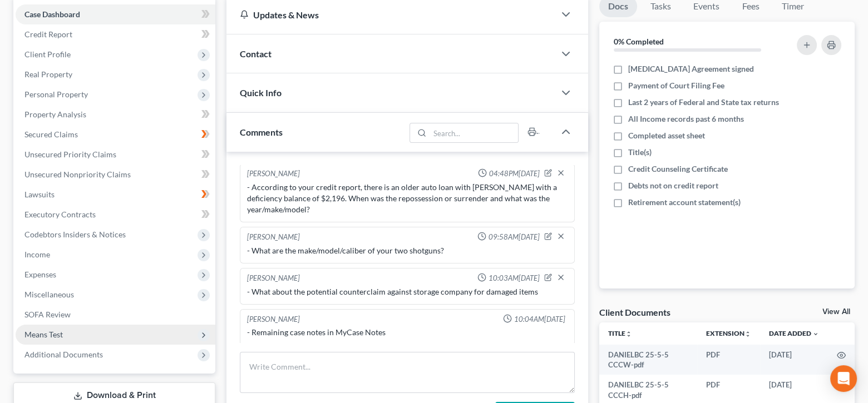 This screenshot has width=868, height=403. I want to click on a: Unsecured Priority Claims, so click(115, 155).